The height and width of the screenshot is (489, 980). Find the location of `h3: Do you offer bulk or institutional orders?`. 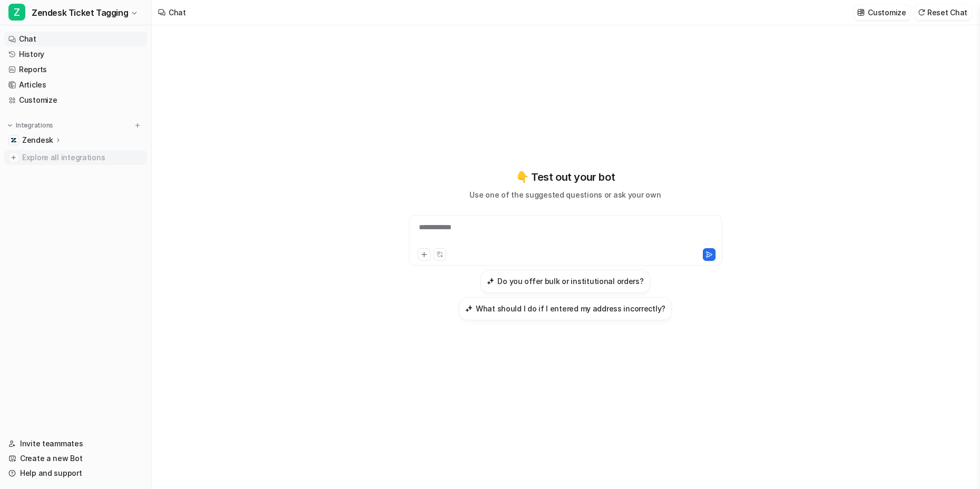

h3: Do you offer bulk or institutional orders? is located at coordinates (570, 281).